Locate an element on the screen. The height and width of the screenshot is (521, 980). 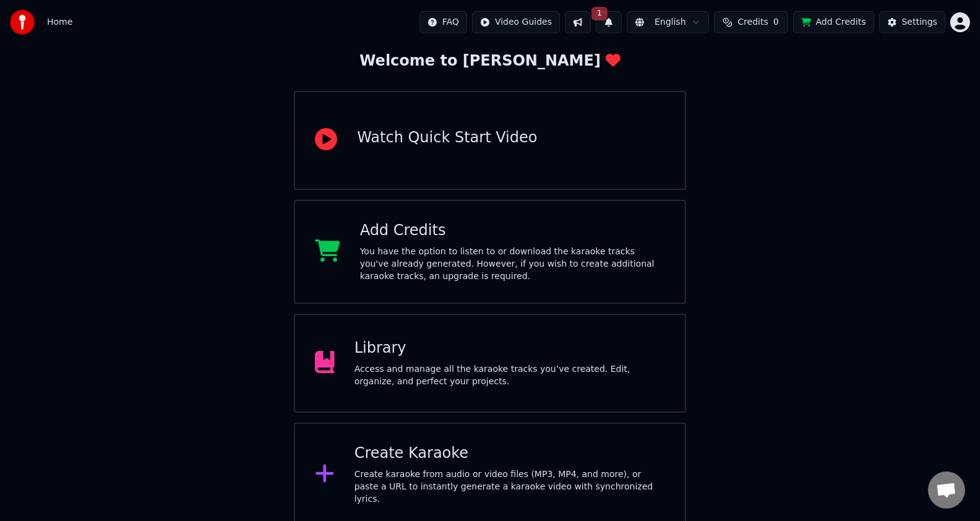
div: Access and manage all the karaoke tracks you’ve created. Edit, organize, and perfect your projects. is located at coordinates (510, 375).